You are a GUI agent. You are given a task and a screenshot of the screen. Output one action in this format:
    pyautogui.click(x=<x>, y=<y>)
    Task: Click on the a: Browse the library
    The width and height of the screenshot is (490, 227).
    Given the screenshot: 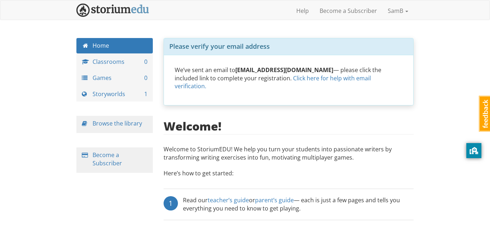 What is the action you would take?
    pyautogui.click(x=117, y=123)
    